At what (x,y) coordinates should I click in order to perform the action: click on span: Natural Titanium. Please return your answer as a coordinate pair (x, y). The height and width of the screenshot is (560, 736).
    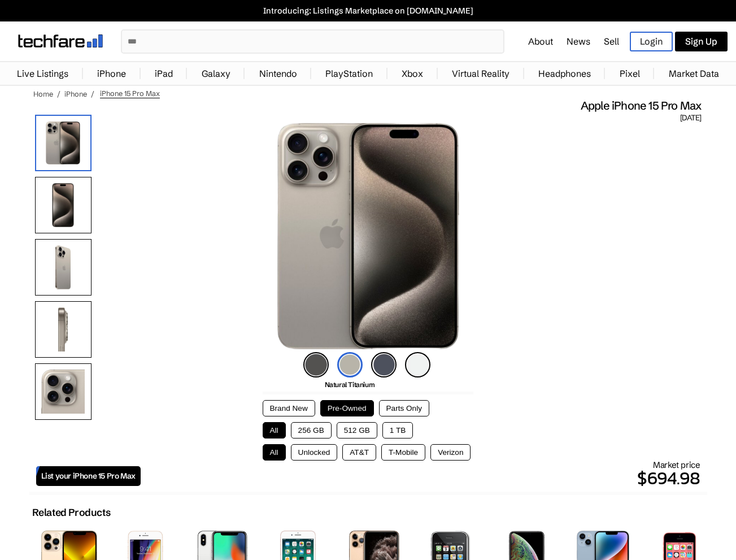
    Looking at the image, I should click on (349, 384).